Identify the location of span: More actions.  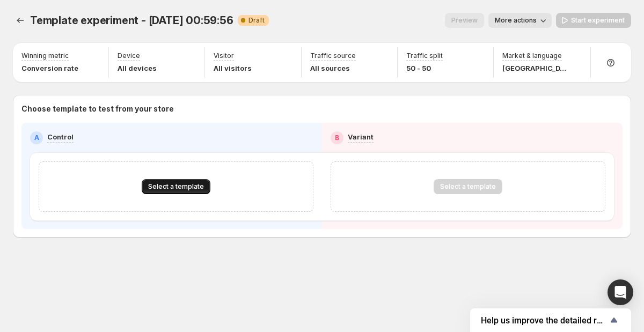
(516, 21).